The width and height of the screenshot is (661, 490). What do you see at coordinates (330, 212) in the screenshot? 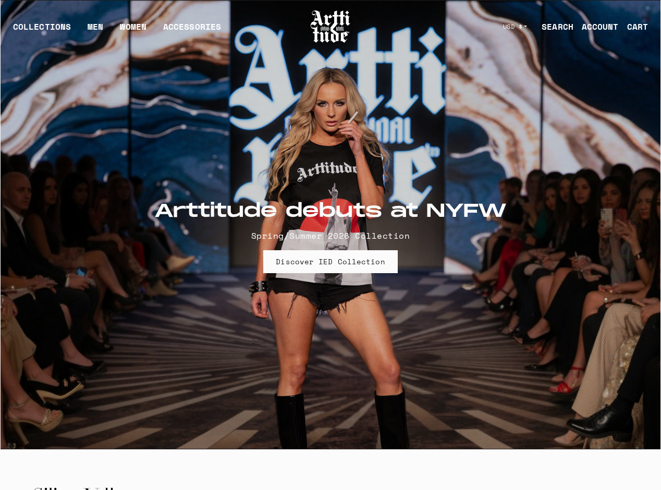
I see `h2: Arttitude debuts at NYFW` at bounding box center [330, 212].